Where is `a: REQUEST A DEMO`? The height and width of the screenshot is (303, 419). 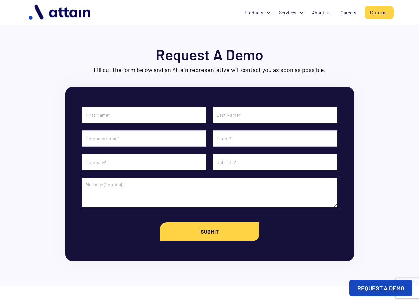 a: REQUEST A DEMO is located at coordinates (381, 288).